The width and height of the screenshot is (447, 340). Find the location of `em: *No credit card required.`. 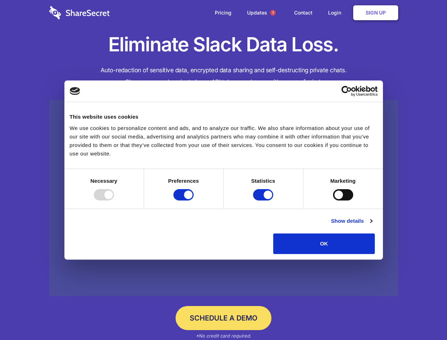

em: *No credit card required. is located at coordinates (223, 336).